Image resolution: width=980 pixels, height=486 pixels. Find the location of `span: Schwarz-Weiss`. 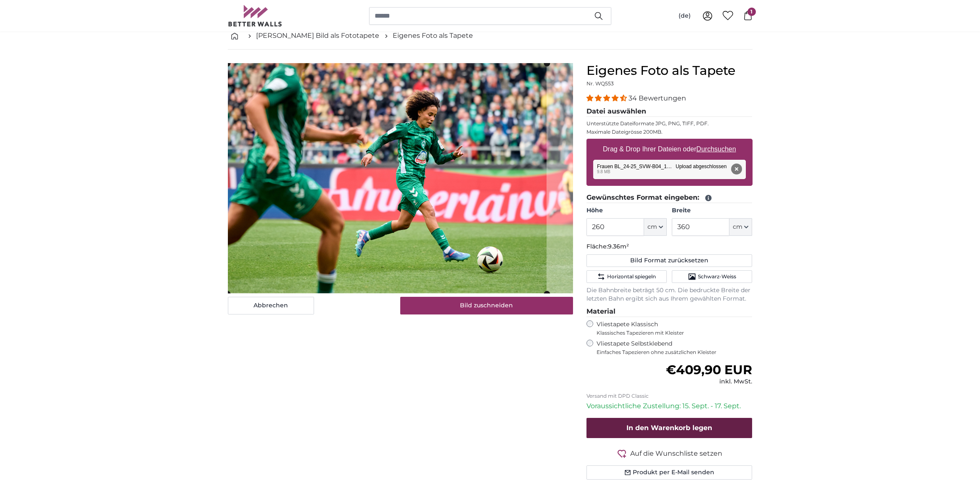

span: Schwarz-Weiss is located at coordinates (717, 277).